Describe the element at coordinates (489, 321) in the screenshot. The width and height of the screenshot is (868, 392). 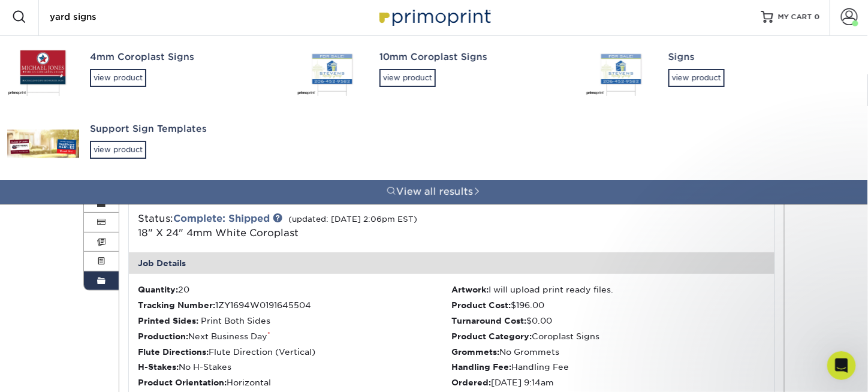
I see `strong: Turnaround Cost:` at that location.